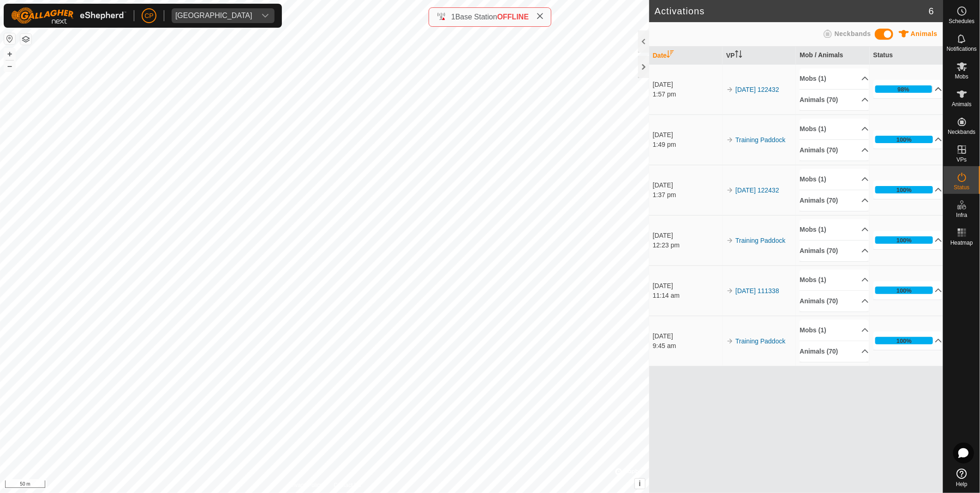  What do you see at coordinates (10, 39) in the screenshot?
I see `button: Reset Map` at bounding box center [10, 39].